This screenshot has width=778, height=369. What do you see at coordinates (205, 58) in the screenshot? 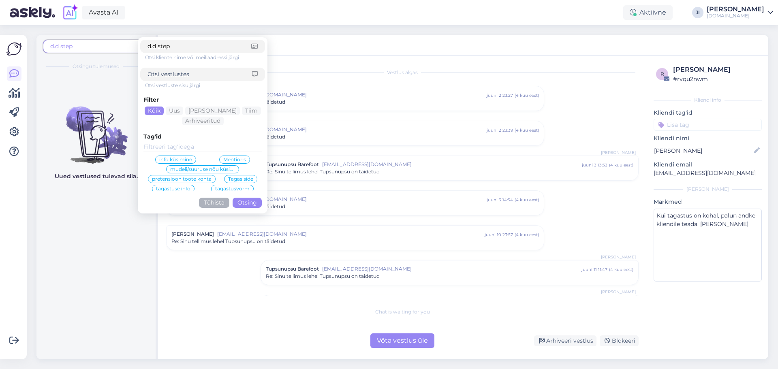
I see `div: Otsi kliente nime või meiliaadressi järgi` at bounding box center [205, 58].